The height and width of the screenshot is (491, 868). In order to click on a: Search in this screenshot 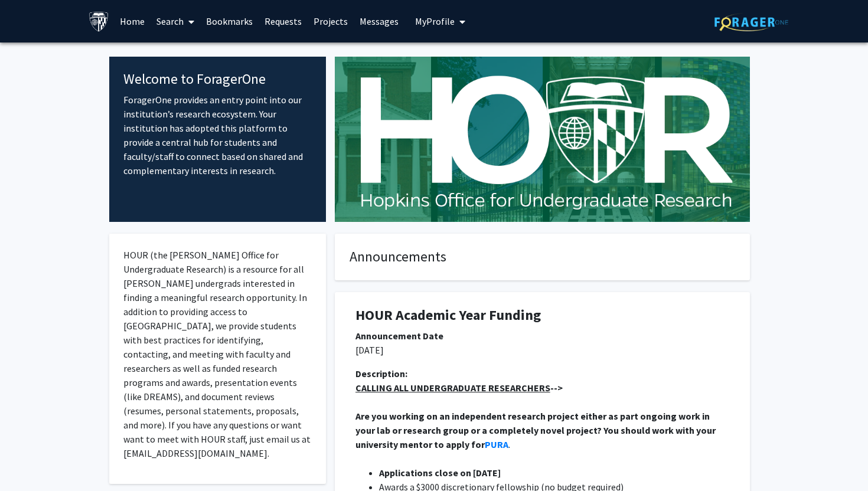, I will do `click(175, 21)`.